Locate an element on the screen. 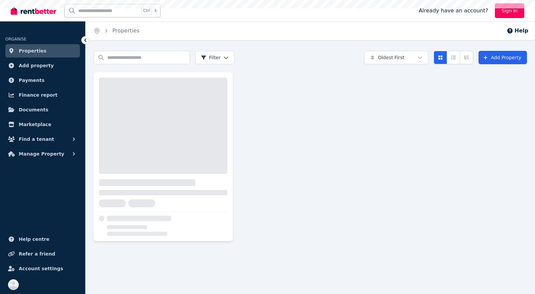 The image size is (535, 294). span: Finance report is located at coordinates (38, 95).